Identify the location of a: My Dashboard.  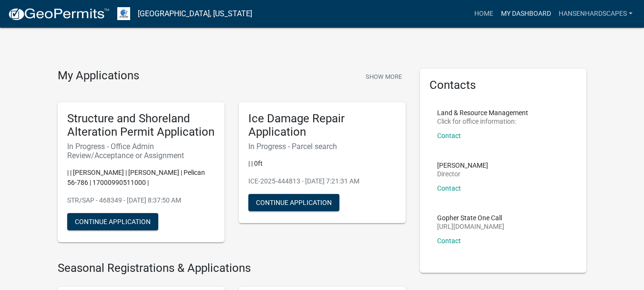
(526, 14).